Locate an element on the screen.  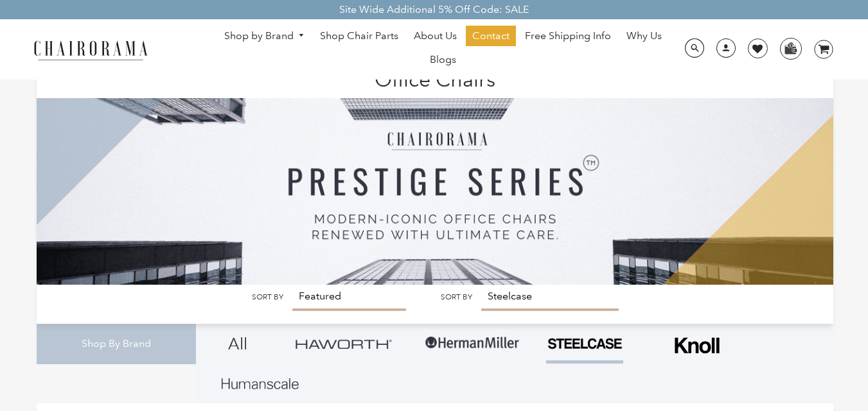
img: Office Chairs is located at coordinates (435, 175).